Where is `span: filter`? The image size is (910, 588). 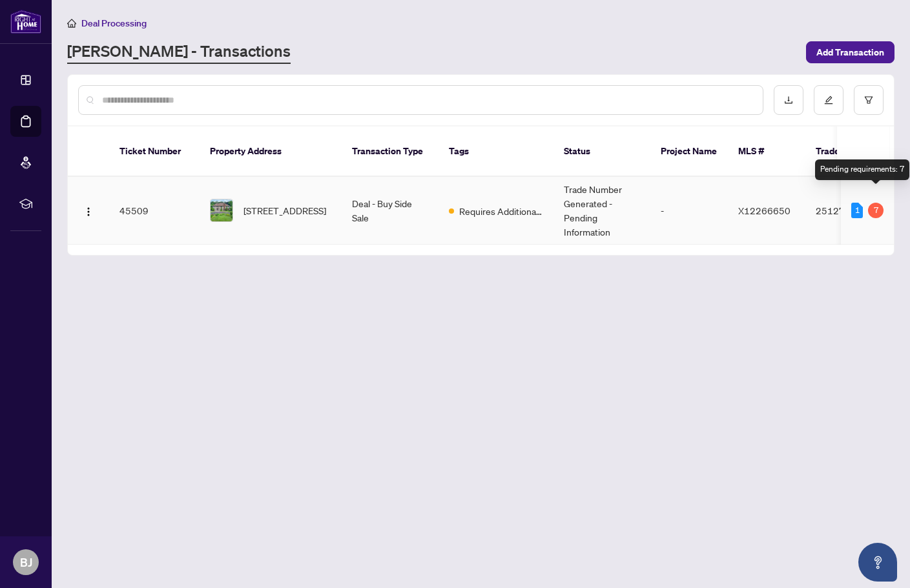
span: filter is located at coordinates (869, 100).